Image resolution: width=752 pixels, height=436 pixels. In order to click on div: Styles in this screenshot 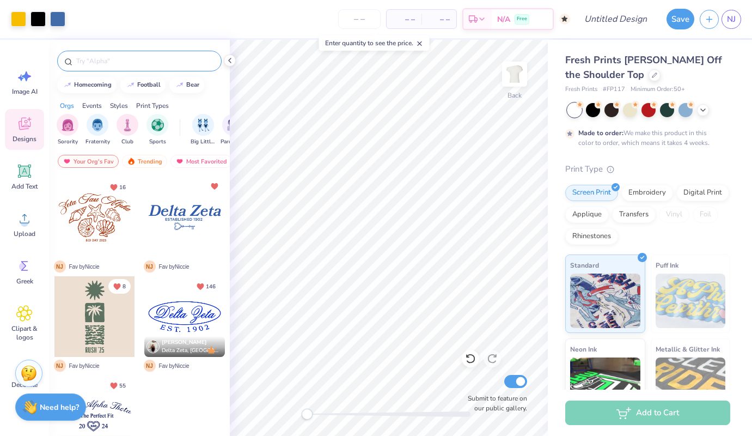, I will do `click(119, 106)`.